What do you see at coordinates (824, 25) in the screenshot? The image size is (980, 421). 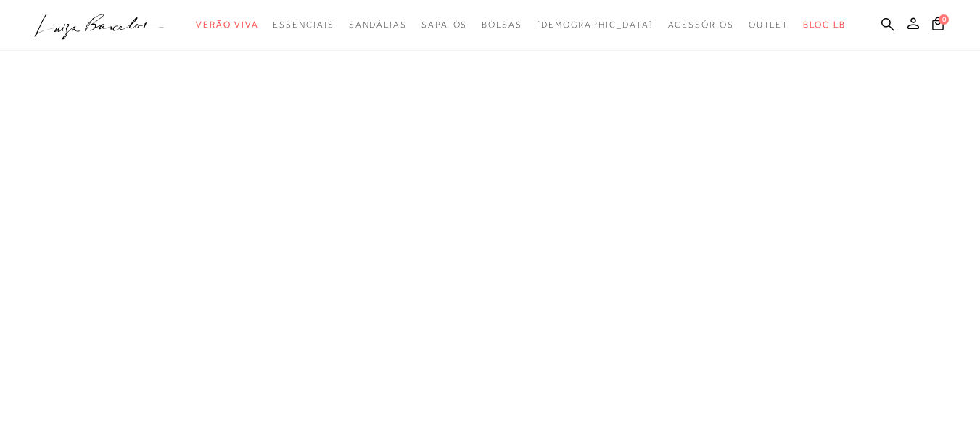 I see `a: BLOG LB` at bounding box center [824, 25].